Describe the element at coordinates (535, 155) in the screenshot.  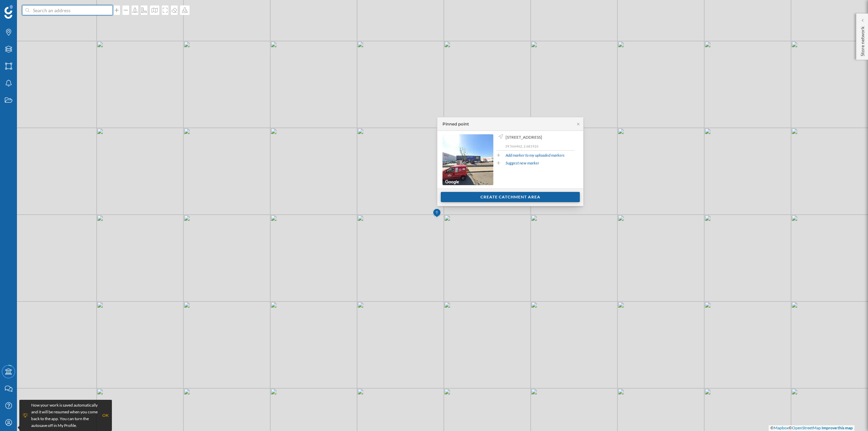
I see `a: Add marker to my uploaded markers` at that location.